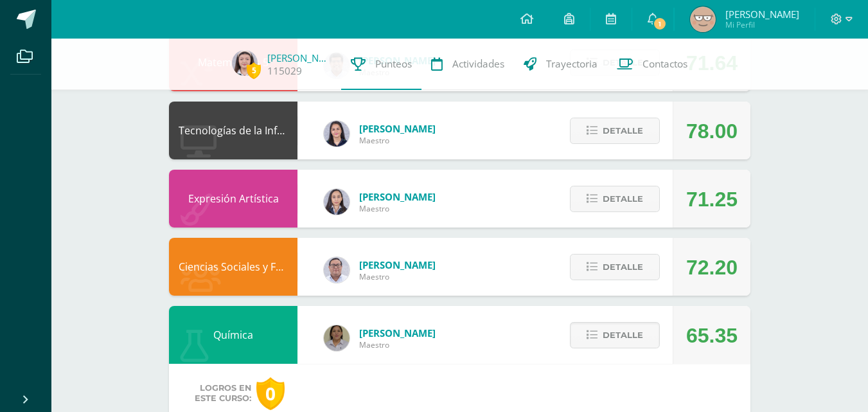 The height and width of the screenshot is (412, 868). Describe the element at coordinates (336, 201) in the screenshot. I see `img: 35694fb3d471466e11a043d39e0d13e5.png` at that location.